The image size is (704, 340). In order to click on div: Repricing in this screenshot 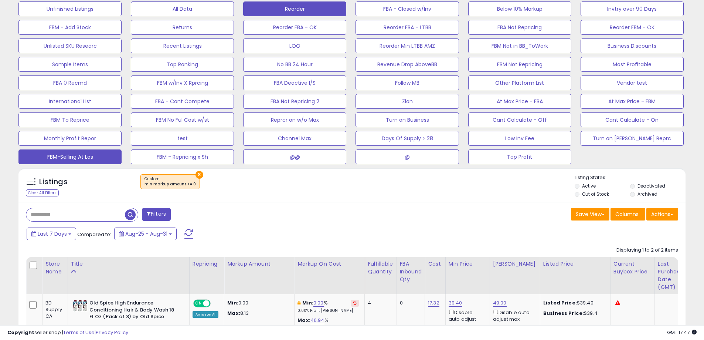, I will do `click(207, 263)`.